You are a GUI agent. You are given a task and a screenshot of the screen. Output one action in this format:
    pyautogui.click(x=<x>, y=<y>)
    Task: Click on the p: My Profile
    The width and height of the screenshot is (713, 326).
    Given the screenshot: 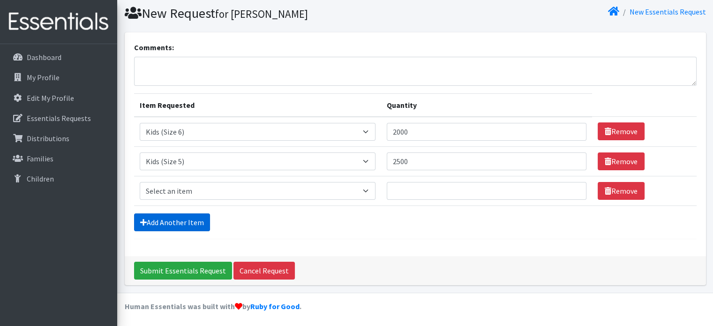 What is the action you would take?
    pyautogui.click(x=43, y=77)
    